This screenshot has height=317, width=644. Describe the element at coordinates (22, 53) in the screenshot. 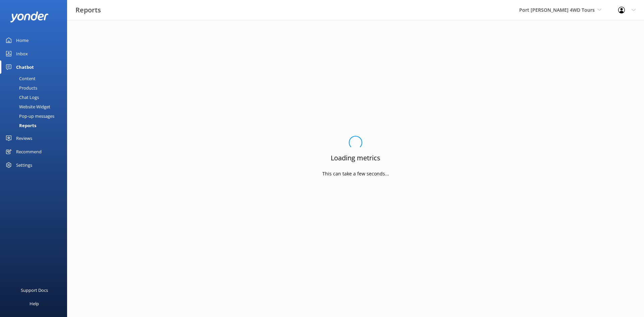

I see `div: Inbox` at that location.